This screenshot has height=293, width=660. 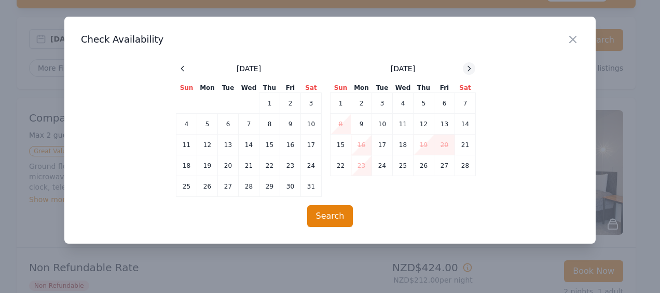 I want to click on td: 30, so click(x=290, y=186).